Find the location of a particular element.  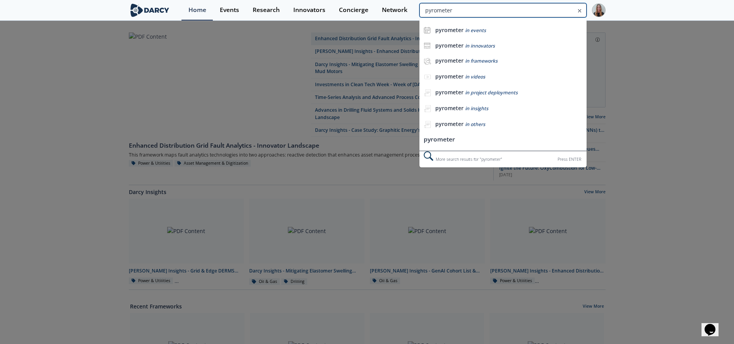

div: Events is located at coordinates (229, 10).